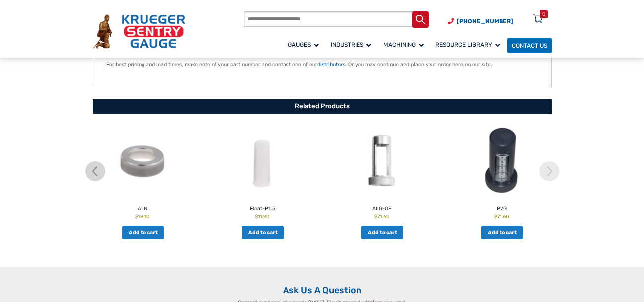 This screenshot has height=302, width=644. I want to click on bdi: 11.90, so click(262, 216).